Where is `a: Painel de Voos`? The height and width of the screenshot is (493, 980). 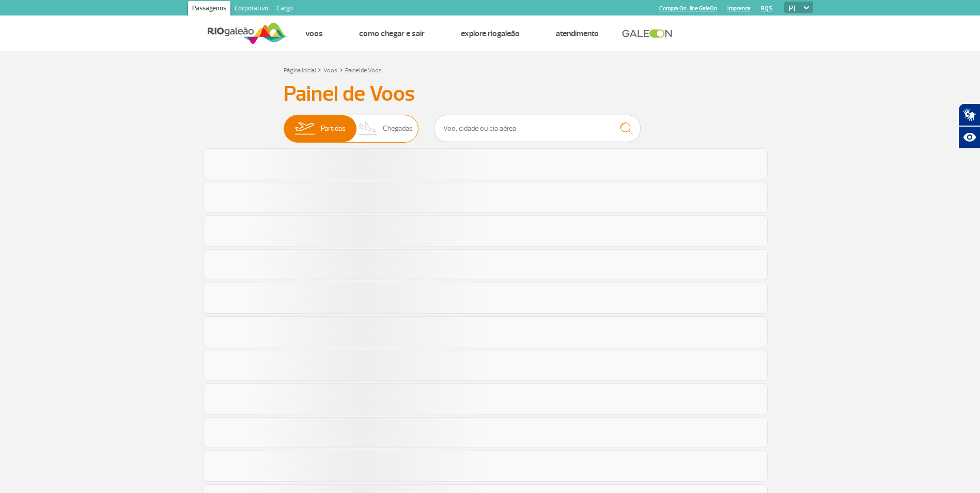
a: Painel de Voos is located at coordinates (363, 70).